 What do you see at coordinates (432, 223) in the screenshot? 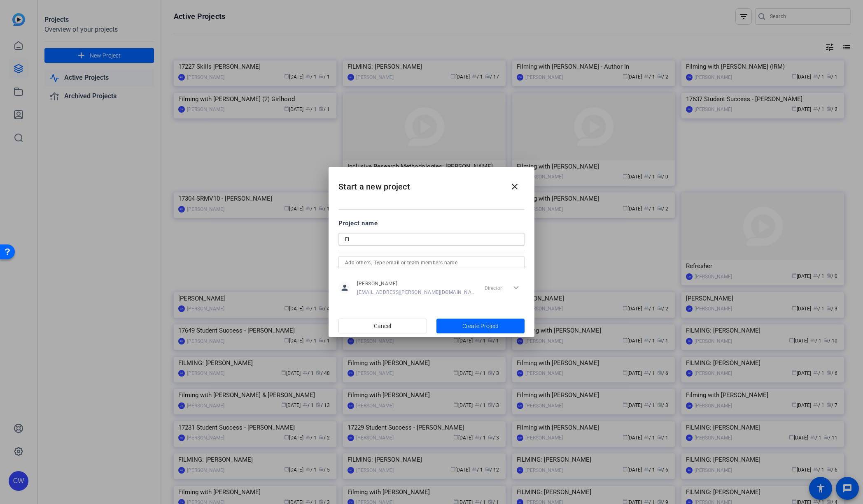
I see `div: Project name` at bounding box center [432, 223].